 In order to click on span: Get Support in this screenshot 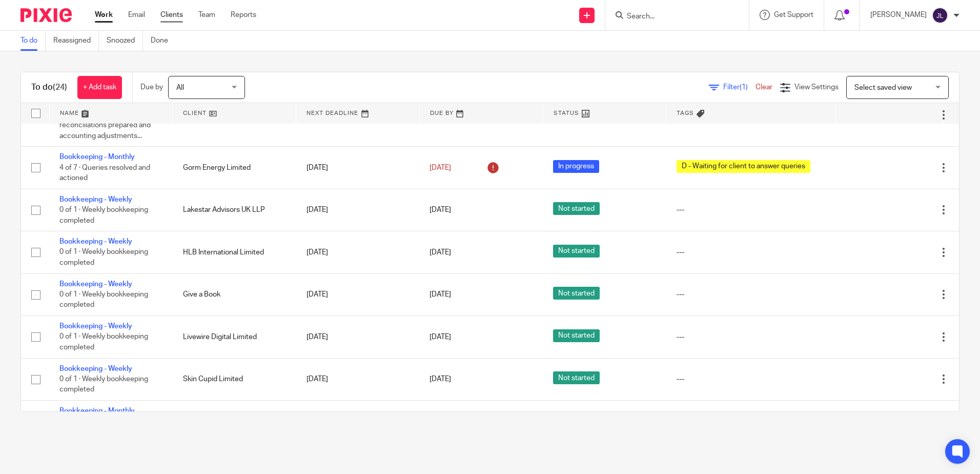, I will do `click(794, 15)`.